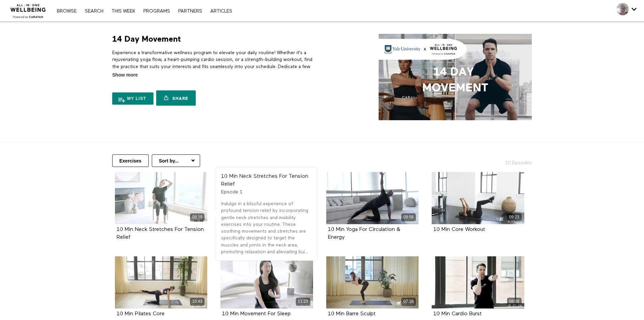 This screenshot has width=644, height=320. I want to click on nav: Primary, so click(145, 11).